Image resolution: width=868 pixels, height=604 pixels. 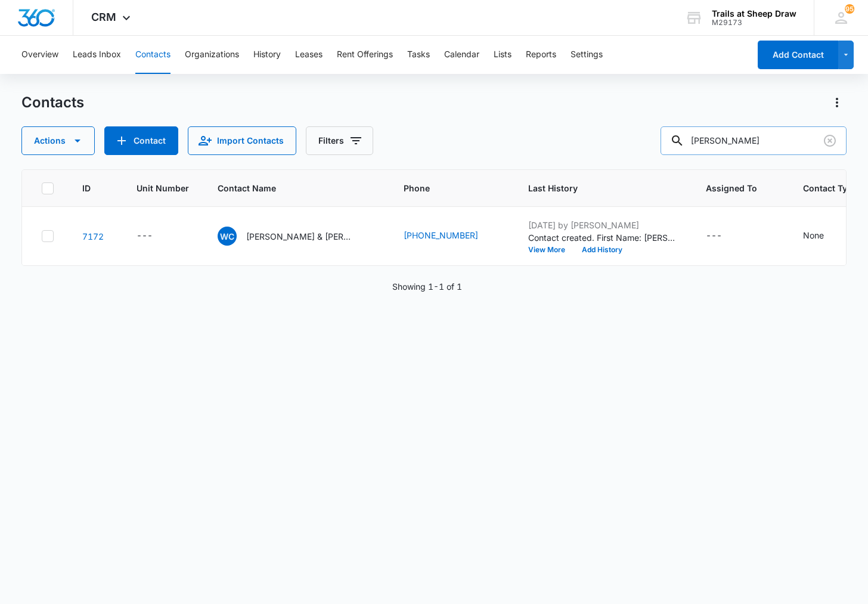 I want to click on div: Contact Type - None - Select to Edit Field, so click(x=824, y=236).